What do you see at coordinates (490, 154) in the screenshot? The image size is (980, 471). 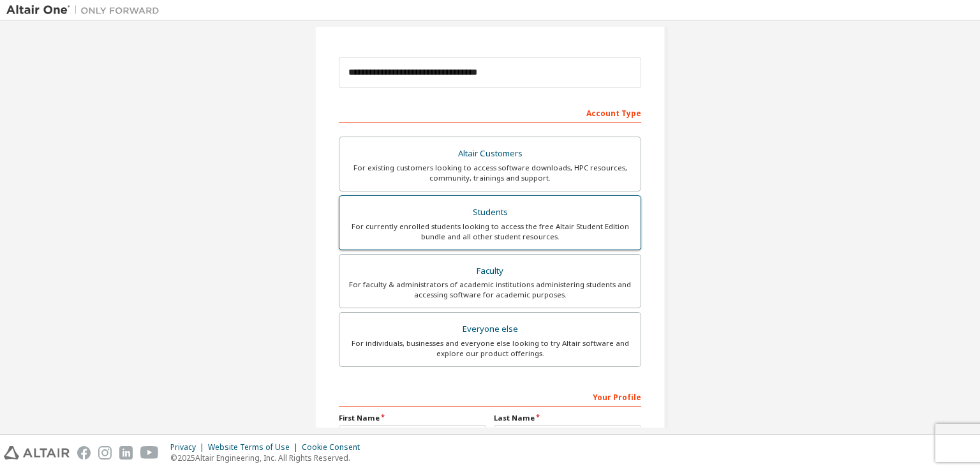 I see `div: Altair Customers` at bounding box center [490, 154].